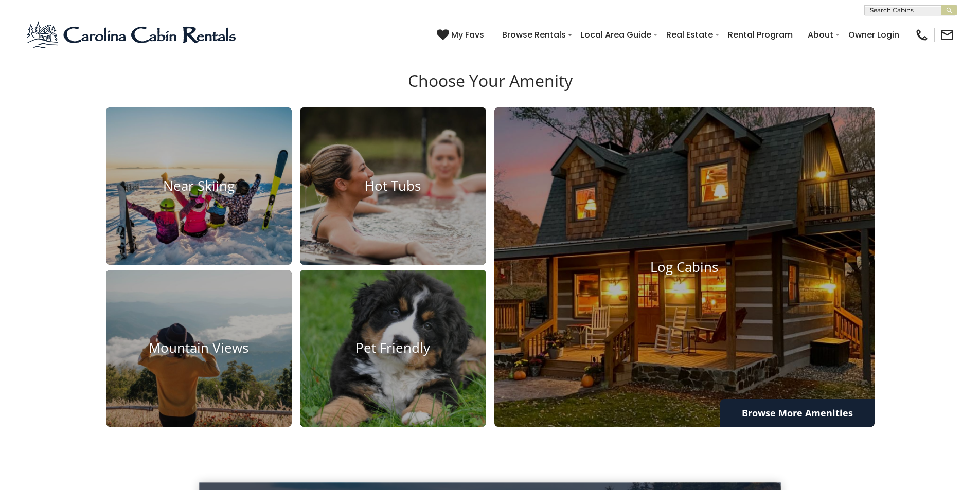  Describe the element at coordinates (689, 35) in the screenshot. I see `a: Real Estate` at that location.